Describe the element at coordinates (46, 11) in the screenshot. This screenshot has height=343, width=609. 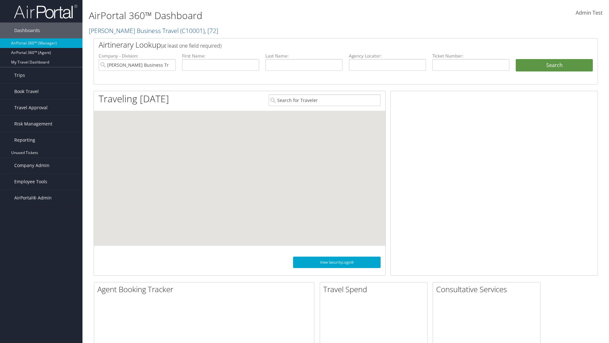
I see `img: airportal-logo.png` at that location.